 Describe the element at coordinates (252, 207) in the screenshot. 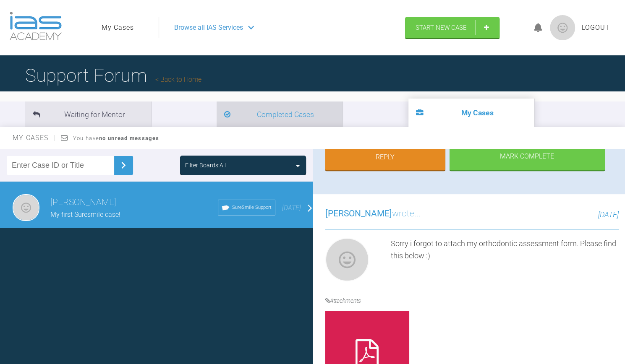

I see `span: SureSmile Support` at that location.